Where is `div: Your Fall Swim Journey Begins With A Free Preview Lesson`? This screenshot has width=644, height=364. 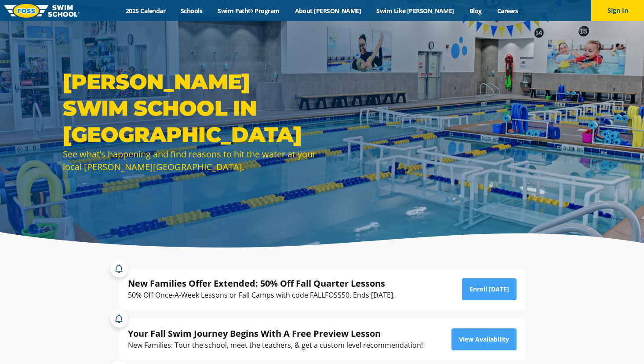
div: Your Fall Swim Journey Begins With A Free Preview Lesson is located at coordinates (275, 333).